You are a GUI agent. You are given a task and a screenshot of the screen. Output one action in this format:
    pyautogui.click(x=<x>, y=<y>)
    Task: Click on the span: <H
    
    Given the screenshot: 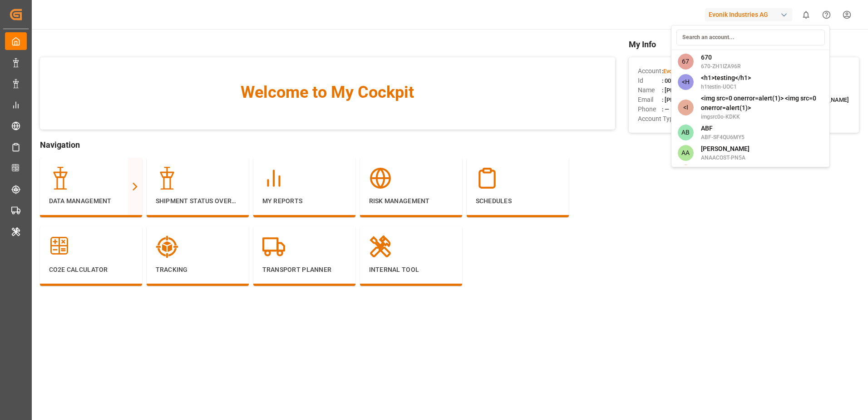 What is the action you would take?
    pyautogui.click(x=685, y=82)
    